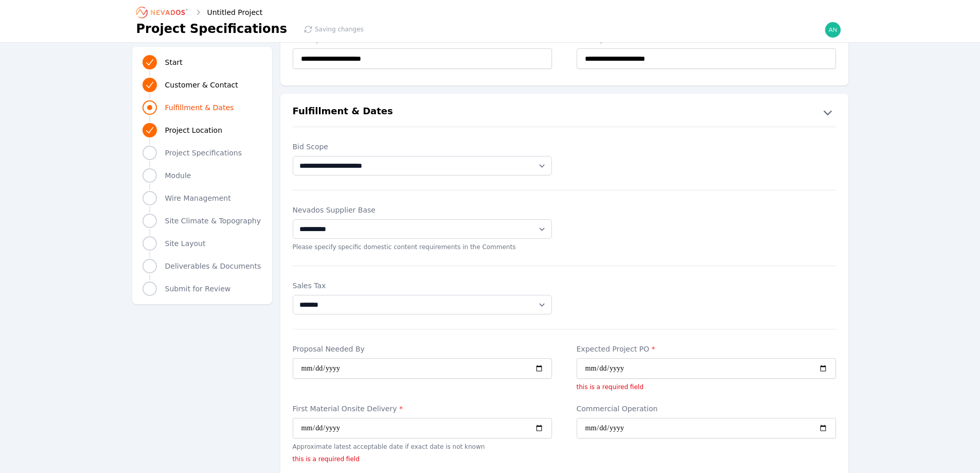 This screenshot has height=473, width=980. Describe the element at coordinates (422, 447) in the screenshot. I see `p: Approximate latest acceptable date if exact date is not known` at that location.